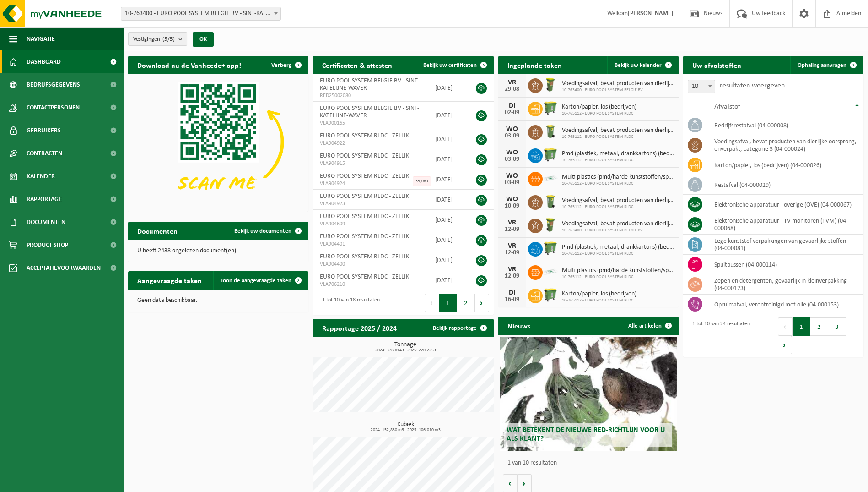  What do you see at coordinates (638, 65) in the screenshot?
I see `span: Bekijk uw kalender` at bounding box center [638, 65].